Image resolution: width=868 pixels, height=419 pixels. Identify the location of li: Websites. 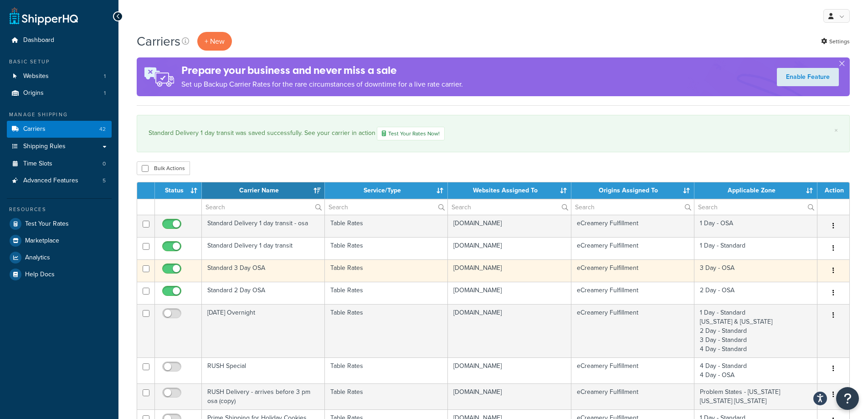
(59, 76).